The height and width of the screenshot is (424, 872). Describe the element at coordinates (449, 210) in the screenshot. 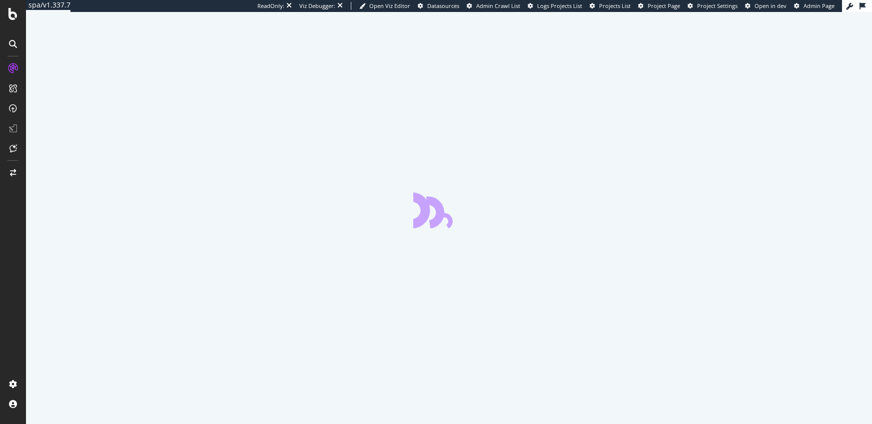

I see `div: animation` at that location.